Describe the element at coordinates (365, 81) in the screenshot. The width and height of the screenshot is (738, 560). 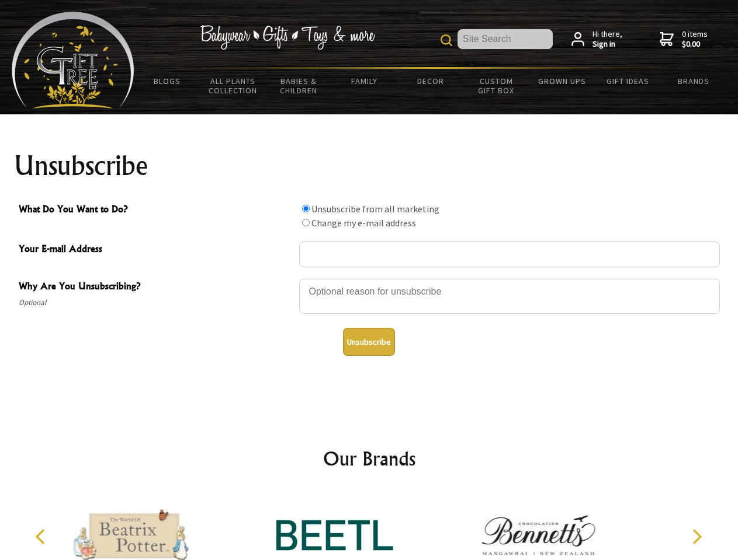
I see `a: Family` at that location.